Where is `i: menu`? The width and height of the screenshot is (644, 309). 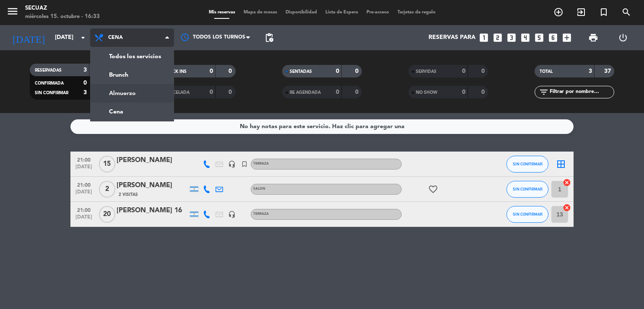 i: menu is located at coordinates (13, 11).